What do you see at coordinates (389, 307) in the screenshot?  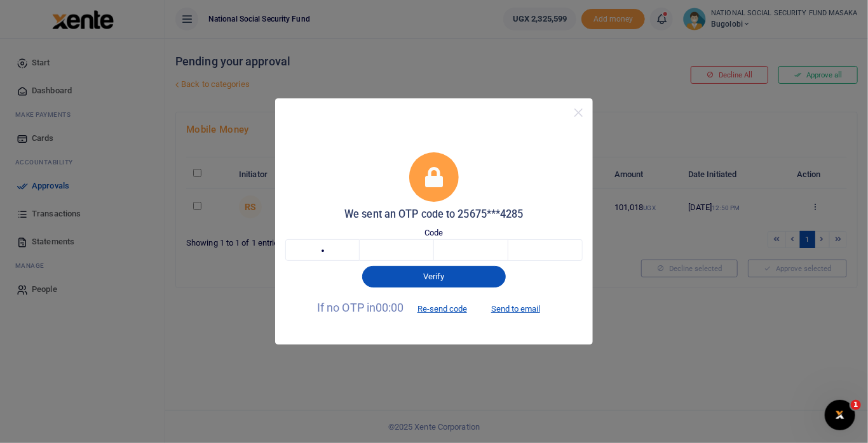 I see `span: 00:00` at bounding box center [389, 307].